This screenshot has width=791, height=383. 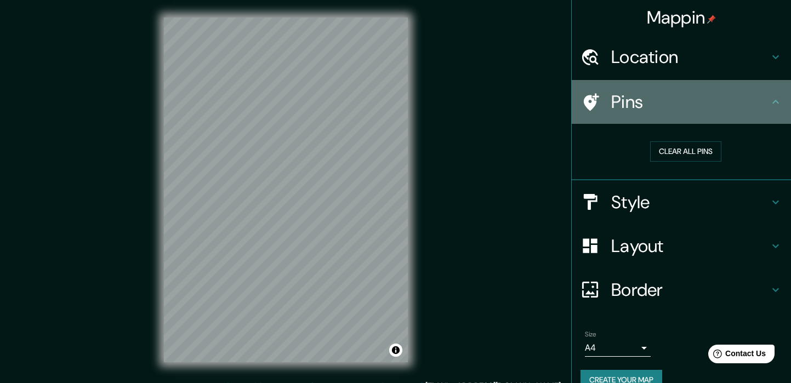 I want to click on canvas: Map, so click(x=286, y=190).